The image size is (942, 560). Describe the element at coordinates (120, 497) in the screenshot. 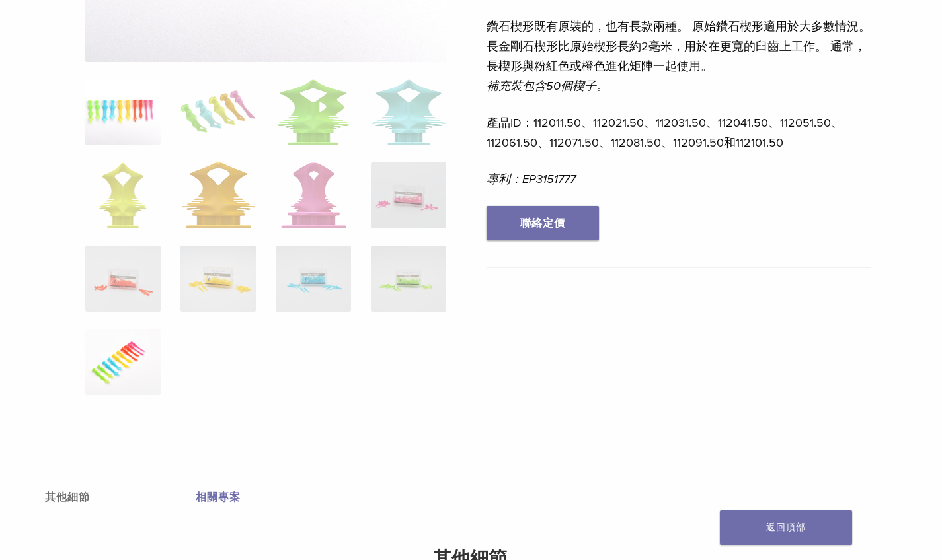

I see `a: 其他細節` at that location.